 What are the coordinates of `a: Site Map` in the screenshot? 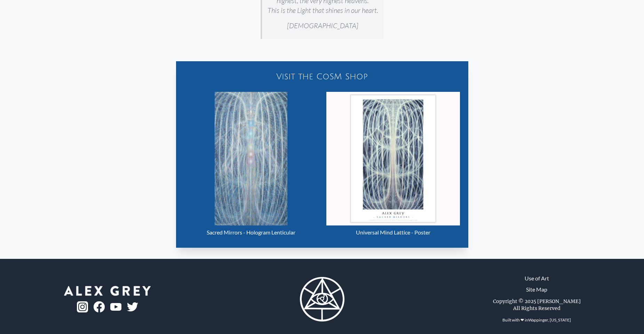 It's located at (536, 289).